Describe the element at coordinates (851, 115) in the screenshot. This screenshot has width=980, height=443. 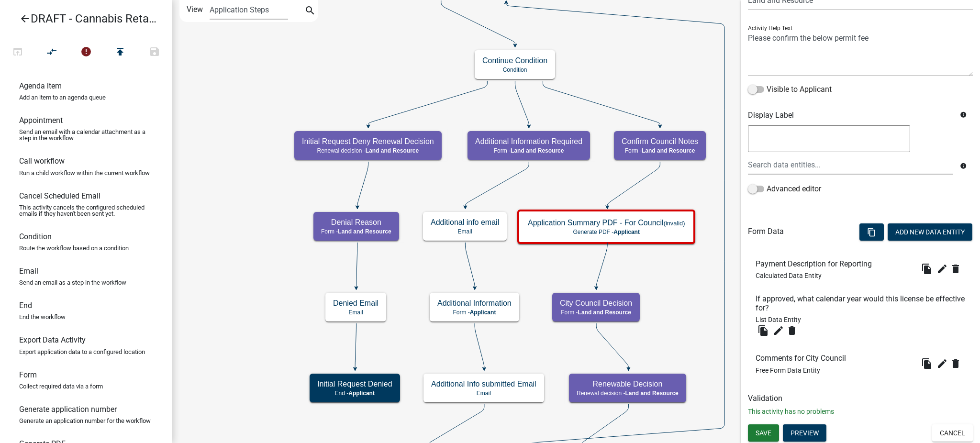
I see `h6: Display Label` at that location.